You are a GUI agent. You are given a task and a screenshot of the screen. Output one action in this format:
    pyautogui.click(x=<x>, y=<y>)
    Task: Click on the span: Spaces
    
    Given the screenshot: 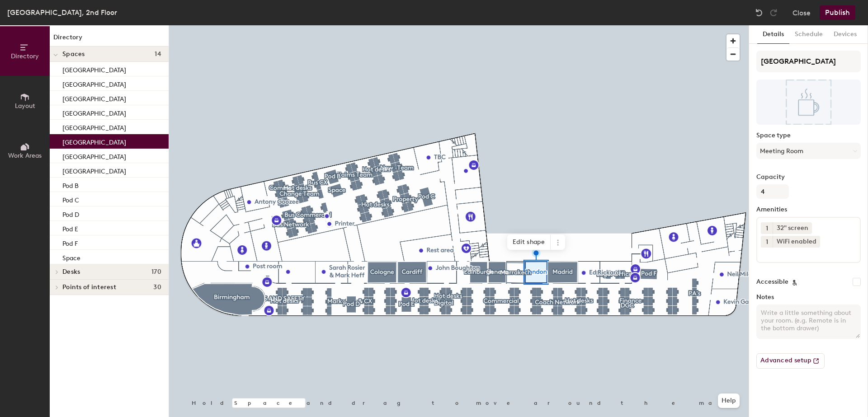 What is the action you would take?
    pyautogui.click(x=74, y=54)
    